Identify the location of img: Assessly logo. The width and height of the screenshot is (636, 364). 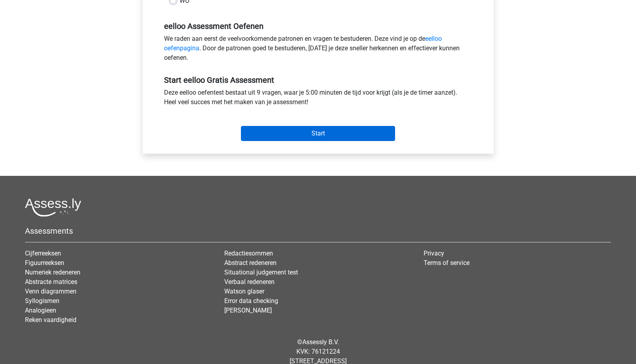
(53, 207).